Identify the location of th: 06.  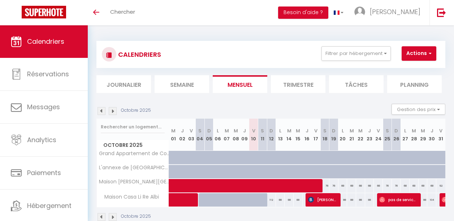
(218, 134).